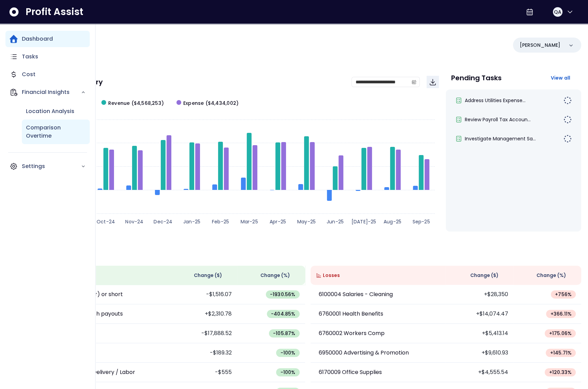  What do you see at coordinates (56, 132) in the screenshot?
I see `p: Comparison Overtime` at bounding box center [56, 132].